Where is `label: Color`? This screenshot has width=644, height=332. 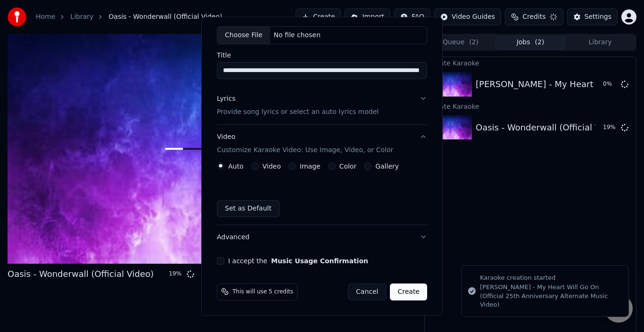 label: Color is located at coordinates (348, 166).